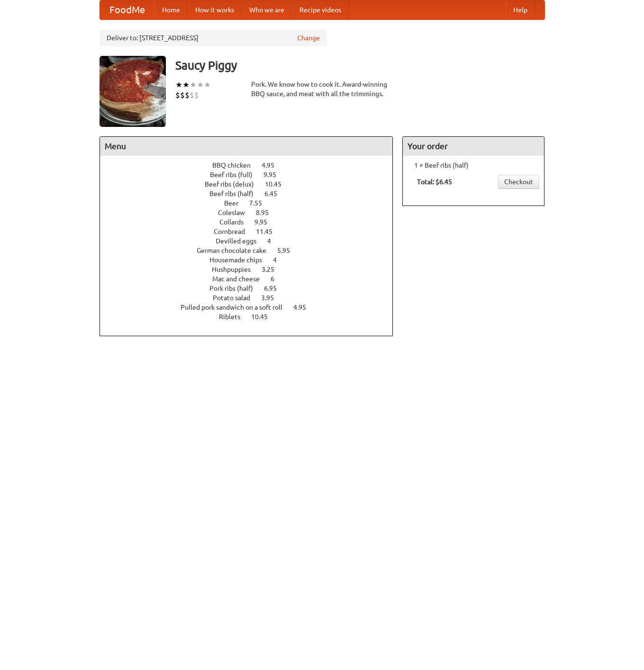 This screenshot has width=644, height=670. Describe the element at coordinates (235, 298) in the screenshot. I see `span: Potato salad` at that location.